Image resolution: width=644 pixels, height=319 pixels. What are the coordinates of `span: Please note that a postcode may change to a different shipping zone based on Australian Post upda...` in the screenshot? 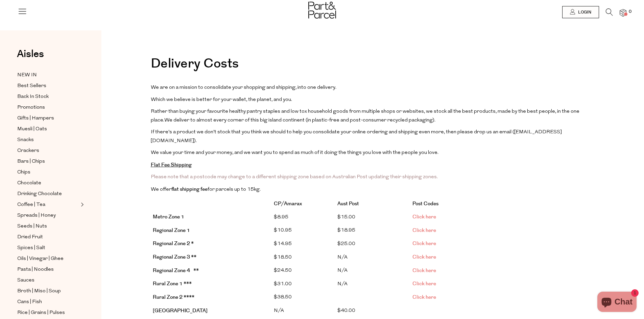 It's located at (294, 177).